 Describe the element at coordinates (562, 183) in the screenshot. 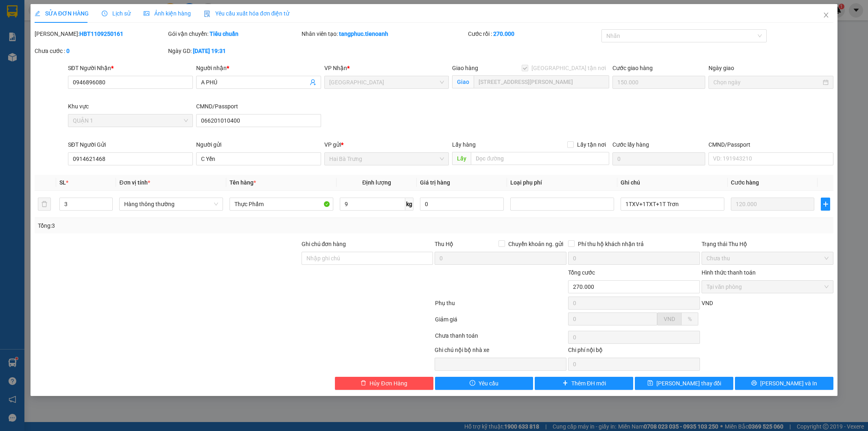

I see `th: Loại phụ phí` at that location.